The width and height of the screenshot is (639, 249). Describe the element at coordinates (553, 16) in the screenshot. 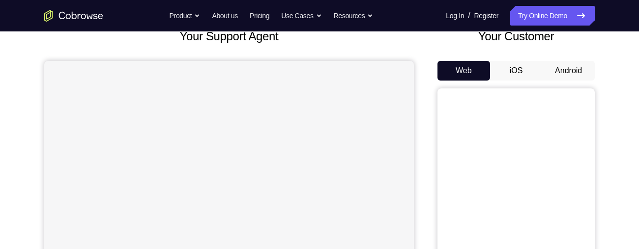

I see `a: Try Online Demo` at that location.